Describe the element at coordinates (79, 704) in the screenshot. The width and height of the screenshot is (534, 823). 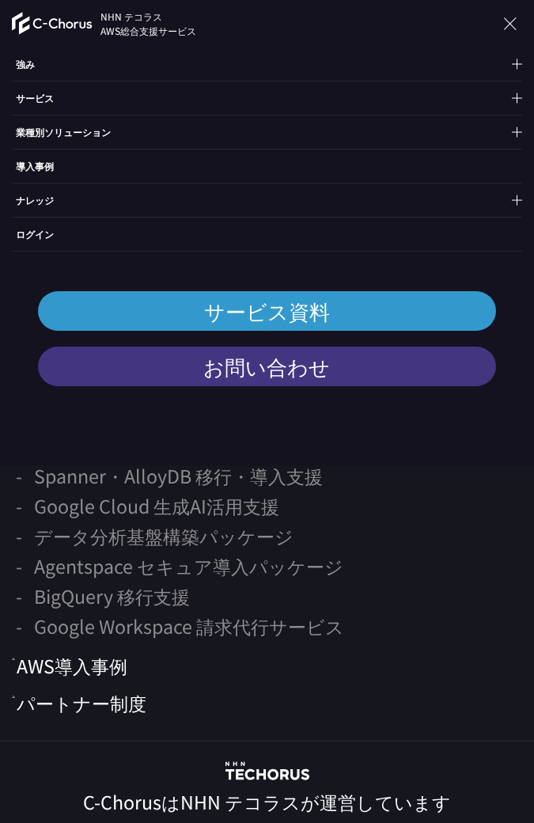
I see `a: パートナー制度` at that location.